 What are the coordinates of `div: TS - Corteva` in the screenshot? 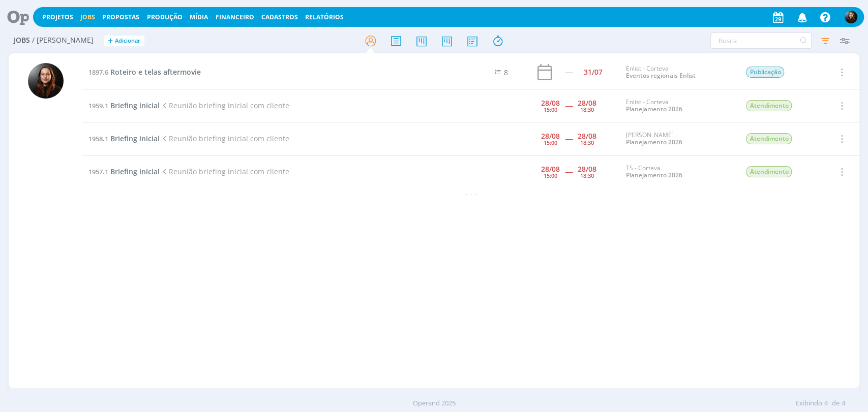 It's located at (678, 172).